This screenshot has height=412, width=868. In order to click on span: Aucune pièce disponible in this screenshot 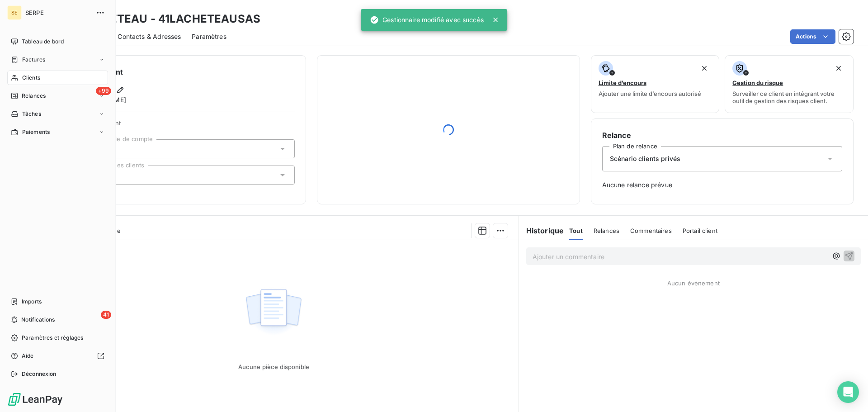, I will do `click(273, 367)`.